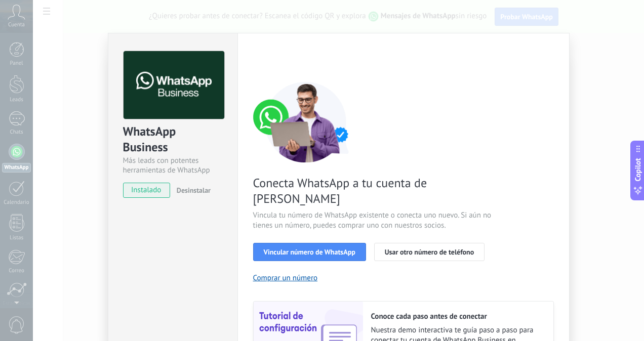  I want to click on button: Usar otro número de teléfono, so click(429, 252).